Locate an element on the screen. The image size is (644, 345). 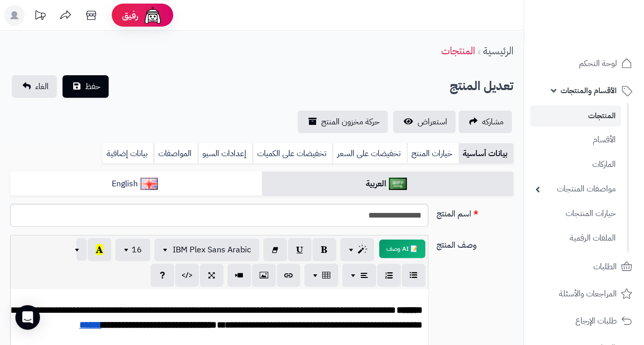
button: 16 is located at coordinates (133, 250).